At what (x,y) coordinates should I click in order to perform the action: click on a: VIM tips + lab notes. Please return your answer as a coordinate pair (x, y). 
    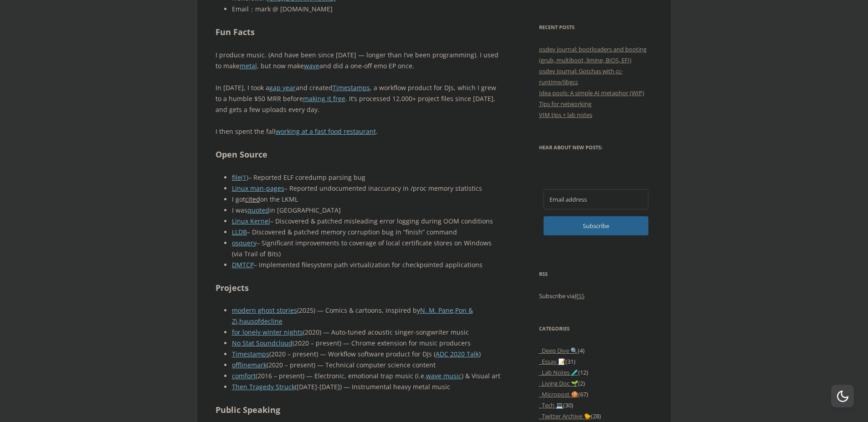
    Looking at the image, I should click on (566, 115).